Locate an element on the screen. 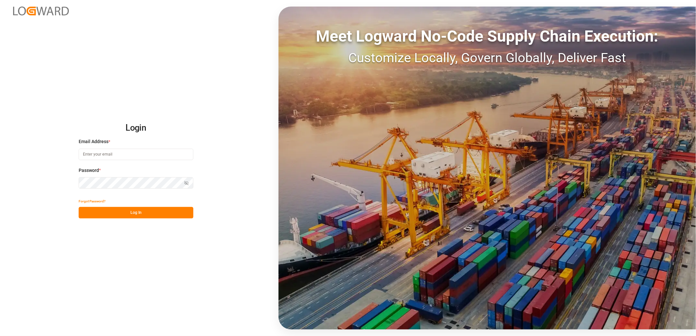  button: Forgot Password? is located at coordinates (92, 201).